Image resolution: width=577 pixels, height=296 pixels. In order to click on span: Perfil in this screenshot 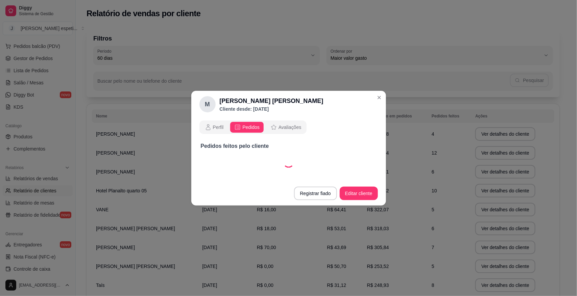, I will do `click(218, 127)`.